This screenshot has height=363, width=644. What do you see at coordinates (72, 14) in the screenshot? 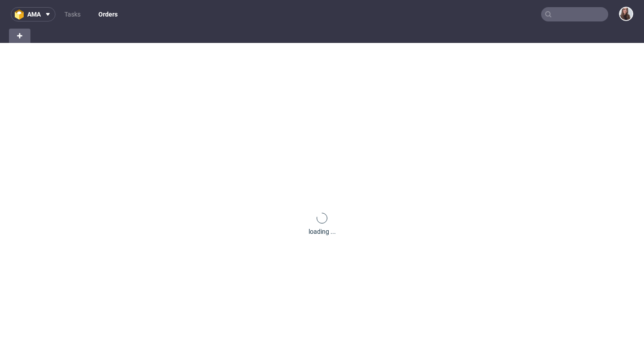
I see `a: Tasks` at bounding box center [72, 14].